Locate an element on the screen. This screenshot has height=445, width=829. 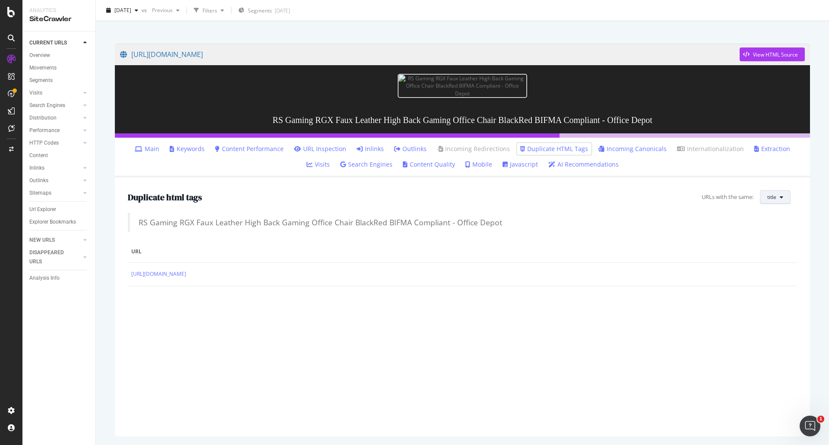
button: View HTML Source is located at coordinates (772, 54).